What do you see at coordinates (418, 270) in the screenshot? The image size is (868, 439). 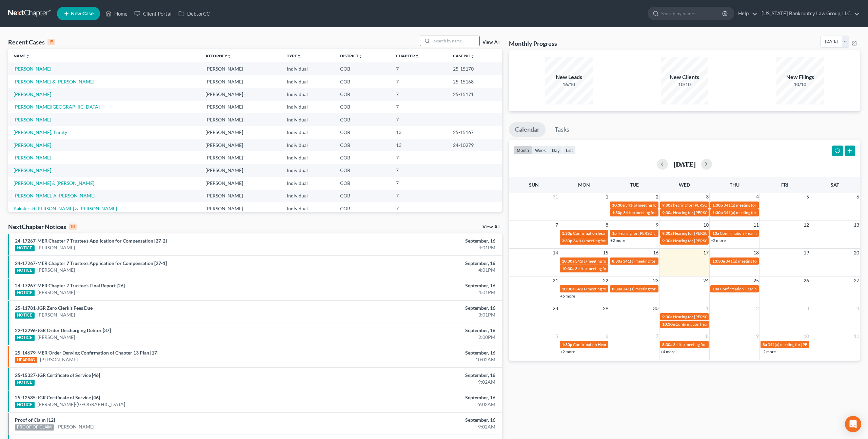 I see `div: 4:01PM` at bounding box center [418, 270].